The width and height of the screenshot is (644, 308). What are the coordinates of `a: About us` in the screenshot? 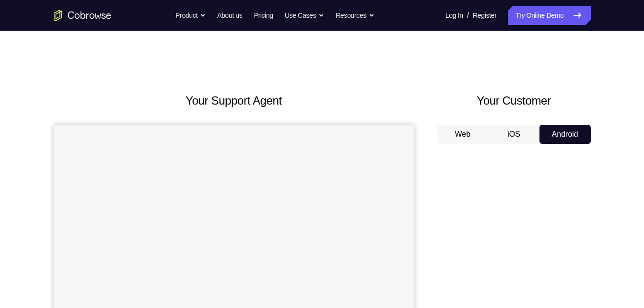 It's located at (229, 15).